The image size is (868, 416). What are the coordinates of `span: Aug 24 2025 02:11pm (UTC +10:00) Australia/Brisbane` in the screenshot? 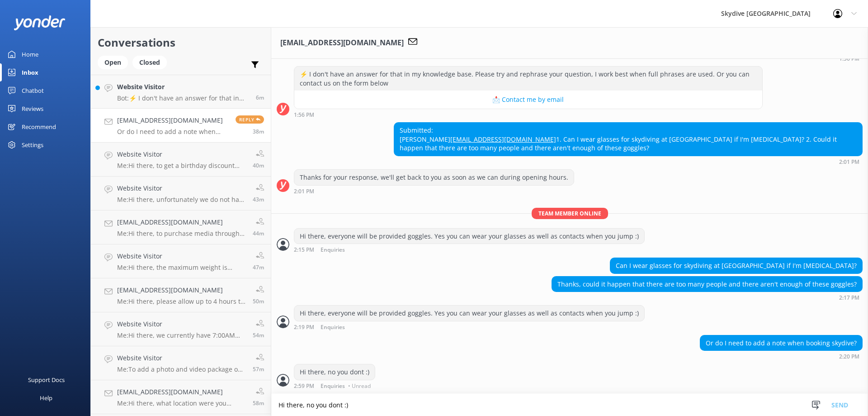 It's located at (258, 267).